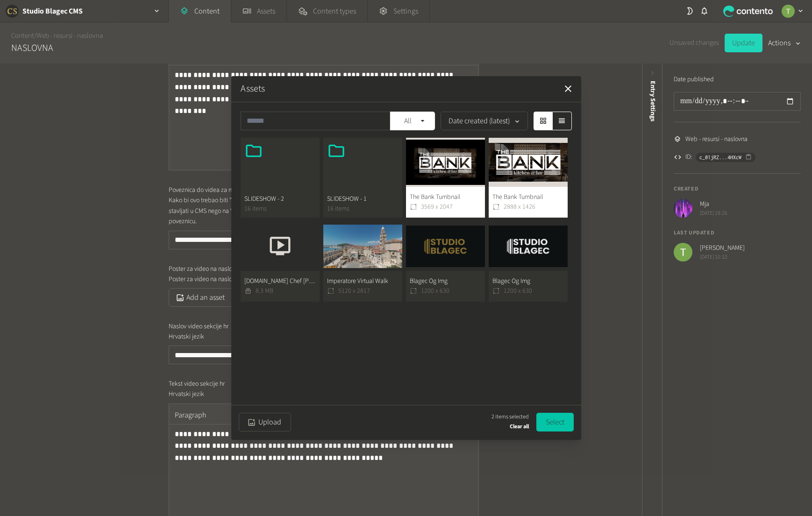 The height and width of the screenshot is (516, 812). I want to click on button: SLIDESHOW - 216 items, so click(280, 178).